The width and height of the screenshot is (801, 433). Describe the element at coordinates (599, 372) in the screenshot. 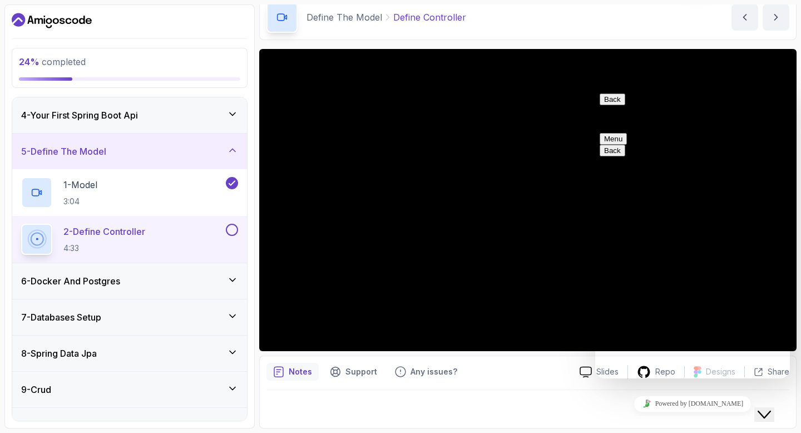

I see `a: Slides` at that location.